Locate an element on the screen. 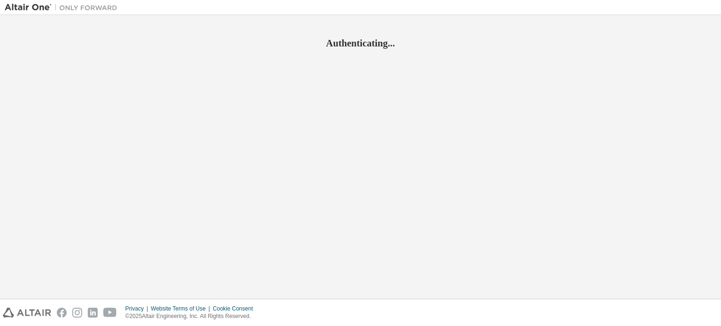 The height and width of the screenshot is (326, 721). img: Altair One is located at coordinates (63, 8).